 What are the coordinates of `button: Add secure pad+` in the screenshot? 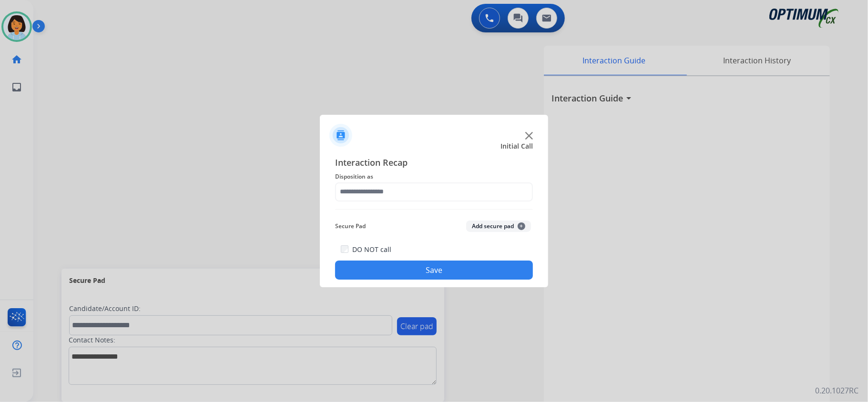 It's located at (498, 227).